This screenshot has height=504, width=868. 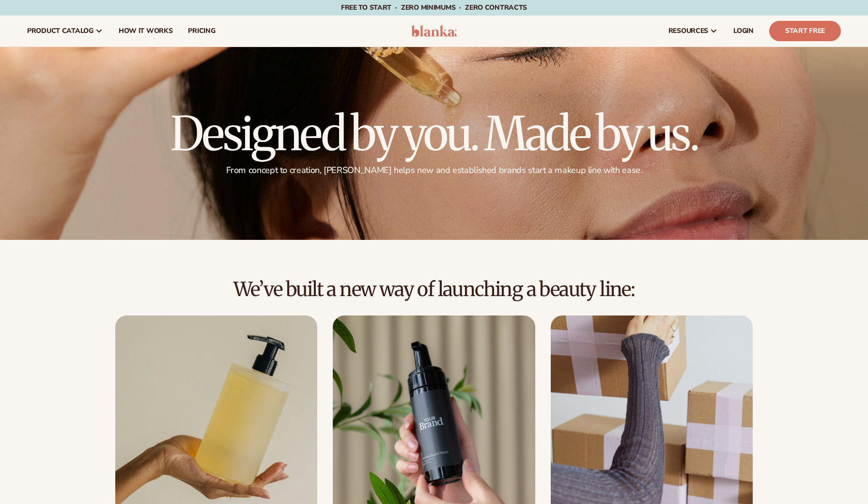 What do you see at coordinates (743, 31) in the screenshot?
I see `span: LOGIN` at bounding box center [743, 31].